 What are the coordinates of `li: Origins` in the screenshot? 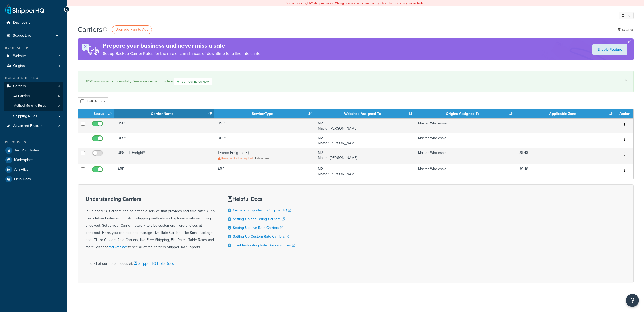 It's located at (34, 66).